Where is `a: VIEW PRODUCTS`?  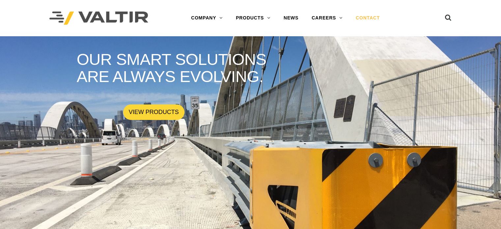
a: VIEW PRODUCTS is located at coordinates (154, 112).